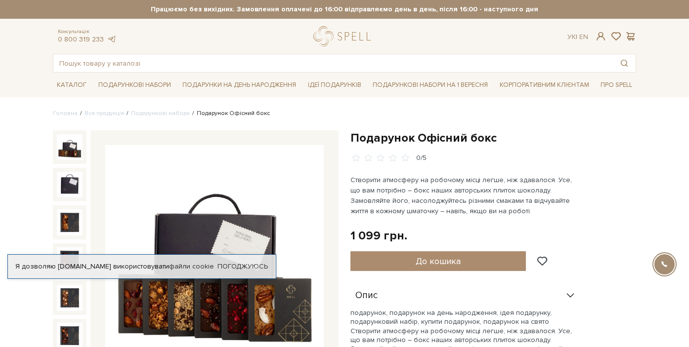 Image resolution: width=689 pixels, height=347 pixels. Describe the element at coordinates (65, 113) in the screenshot. I see `a: Головна` at that location.